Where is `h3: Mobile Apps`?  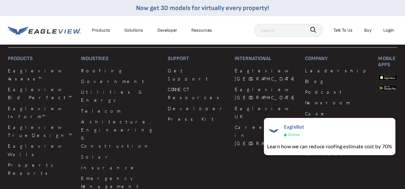 h3: Mobile Apps is located at coordinates (387, 61).